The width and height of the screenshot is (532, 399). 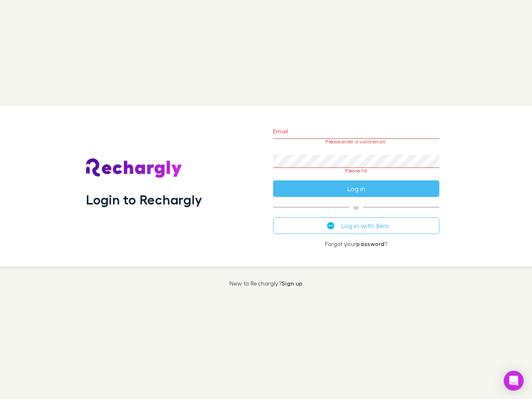 What do you see at coordinates (356, 189) in the screenshot?
I see `button: Log in` at bounding box center [356, 189].